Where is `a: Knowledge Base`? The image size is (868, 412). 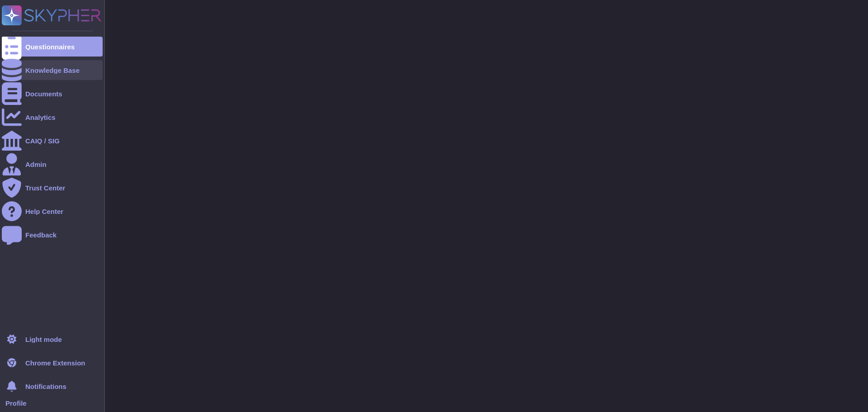 a: Knowledge Base is located at coordinates (52, 70).